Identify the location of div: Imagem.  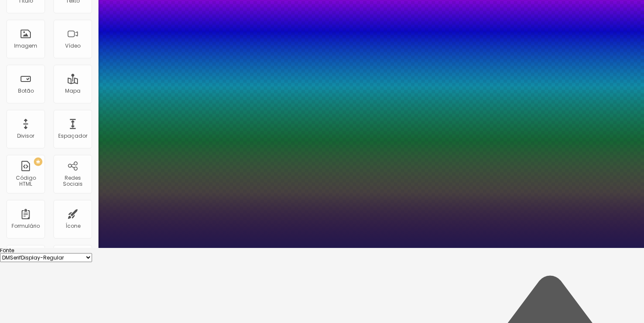
(26, 46).